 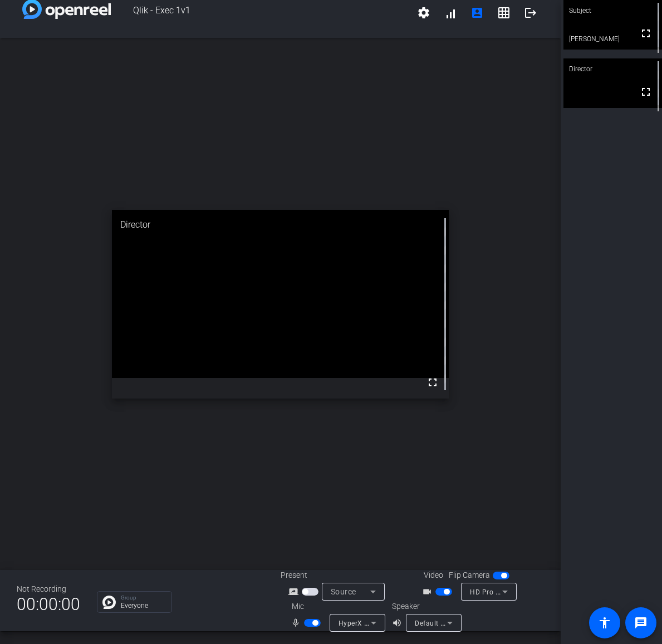 What do you see at coordinates (109, 602) in the screenshot?
I see `img: Chat Icon` at bounding box center [109, 602].